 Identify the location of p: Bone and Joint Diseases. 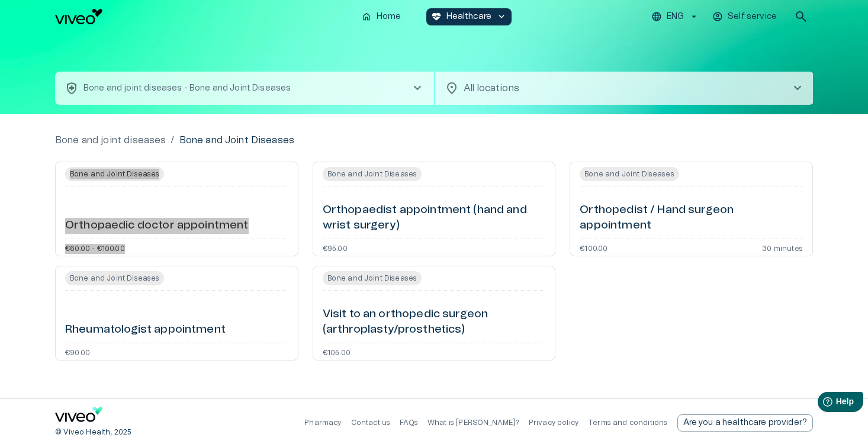
(236, 140).